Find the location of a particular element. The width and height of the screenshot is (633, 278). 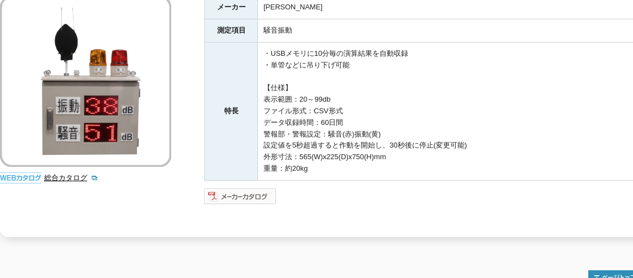

th: 特長 is located at coordinates (232, 112).